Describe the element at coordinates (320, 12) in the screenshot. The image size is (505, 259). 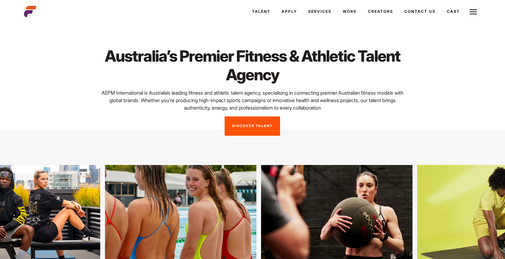
I see `a: Services` at that location.